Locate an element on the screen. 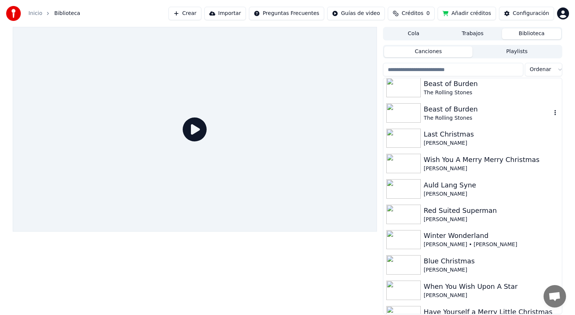  button: Biblioteca is located at coordinates (532, 34).